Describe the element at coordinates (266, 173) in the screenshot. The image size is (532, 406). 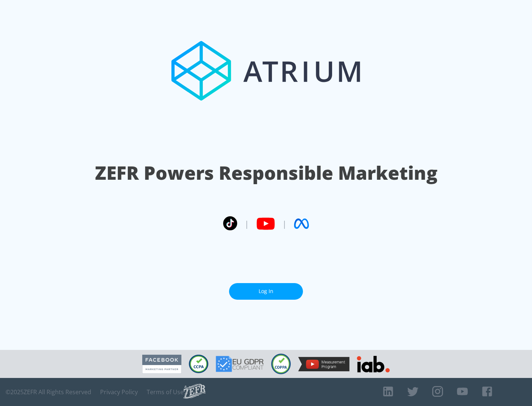
I see `h1: ZEFR Powers Responsible Marketing` at that location.